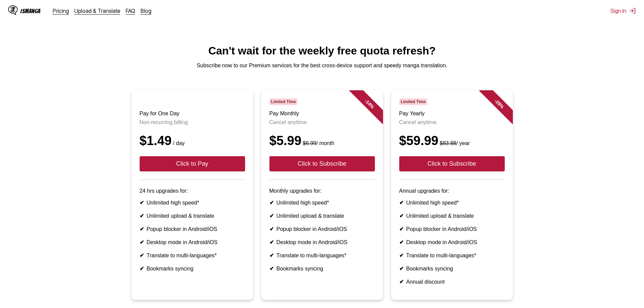  I want to click on div: $5.99, so click(322, 141).